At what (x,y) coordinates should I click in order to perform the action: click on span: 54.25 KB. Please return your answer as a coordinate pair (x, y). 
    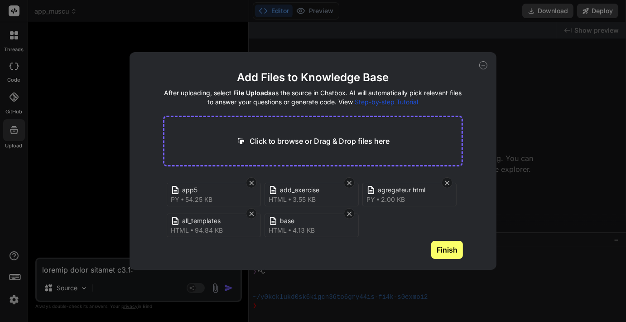
    Looking at the image, I should click on (199, 199).